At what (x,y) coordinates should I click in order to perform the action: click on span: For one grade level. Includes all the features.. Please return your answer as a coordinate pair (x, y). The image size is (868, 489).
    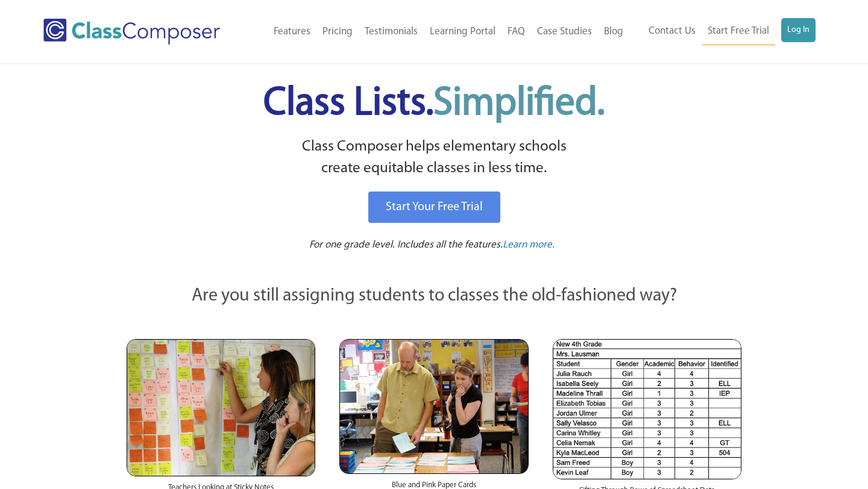
    Looking at the image, I should click on (406, 245).